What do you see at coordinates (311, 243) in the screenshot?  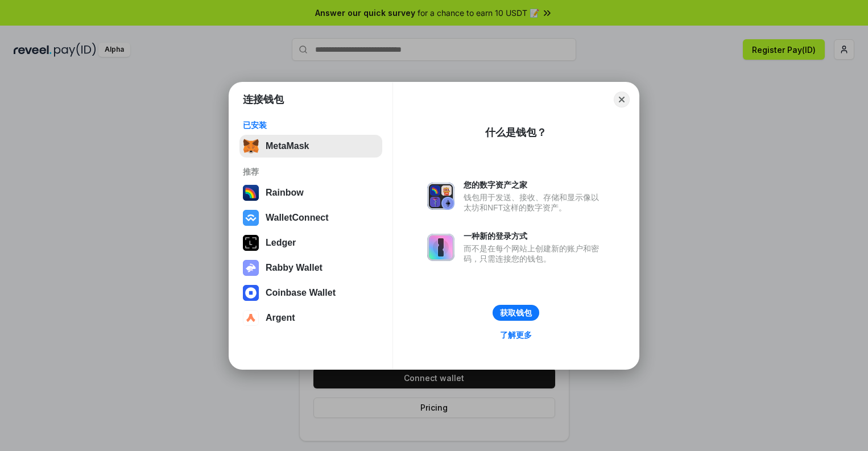 I see `button: Ledger` at bounding box center [311, 243].